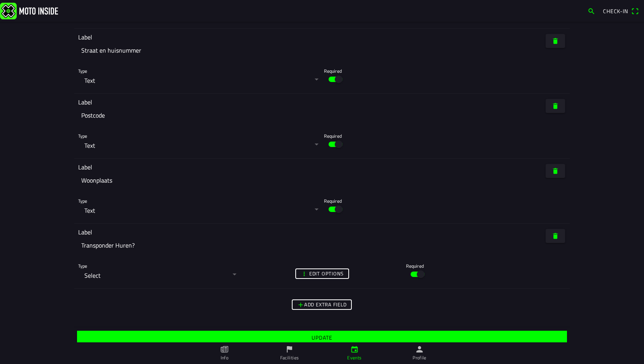 Image resolution: width=644 pixels, height=364 pixels. Describe the element at coordinates (621, 11) in the screenshot. I see `a: Check-inqr scanner` at that location.